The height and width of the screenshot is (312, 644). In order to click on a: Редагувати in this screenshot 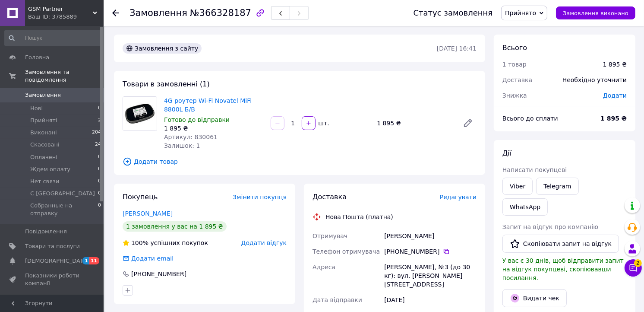, I will do `click(468, 123)`.